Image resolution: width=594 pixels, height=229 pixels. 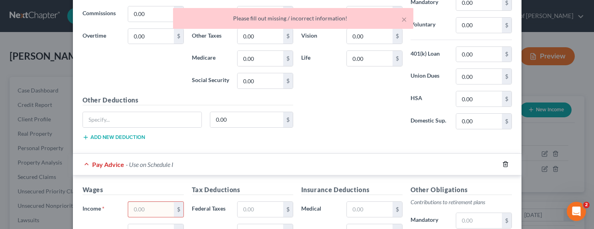 I want to click on input: Specify..., so click(x=142, y=120).